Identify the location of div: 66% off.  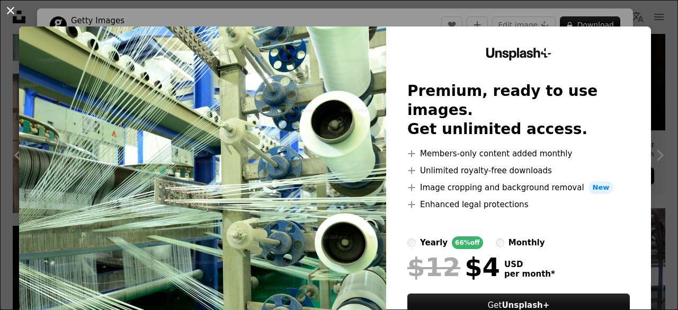
(467, 243).